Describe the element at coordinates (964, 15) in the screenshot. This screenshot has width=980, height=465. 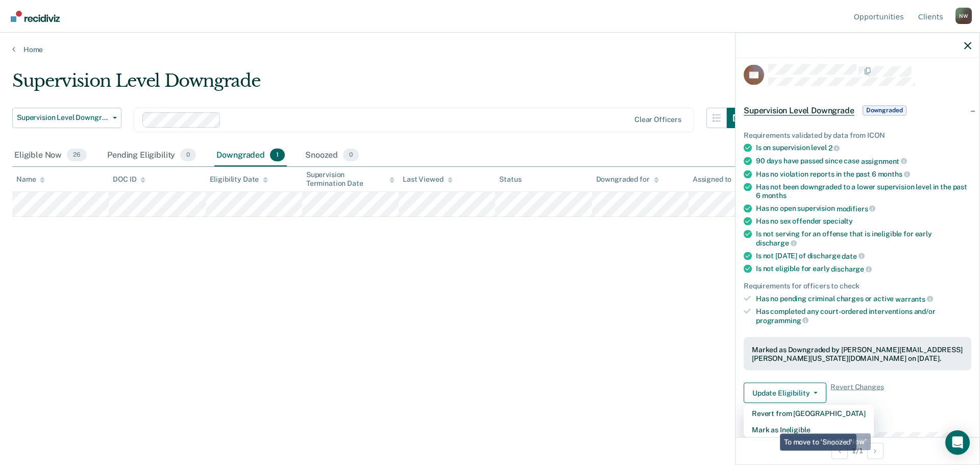
I see `div: N W` at that location.